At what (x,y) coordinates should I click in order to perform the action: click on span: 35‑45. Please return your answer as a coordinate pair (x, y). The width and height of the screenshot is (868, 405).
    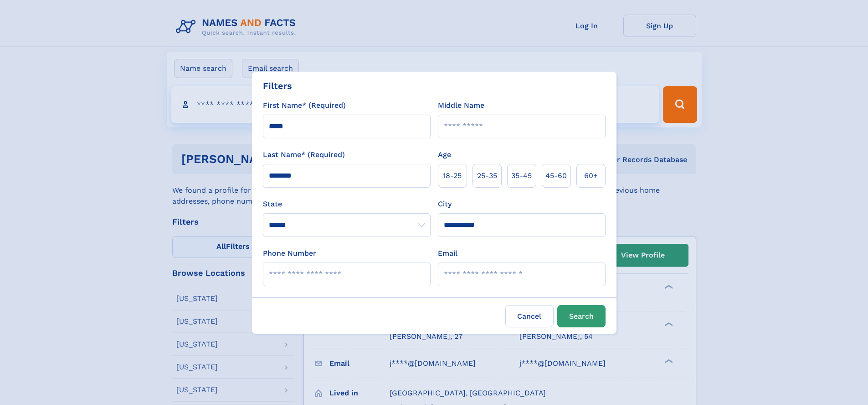
    Looking at the image, I should click on (522, 176).